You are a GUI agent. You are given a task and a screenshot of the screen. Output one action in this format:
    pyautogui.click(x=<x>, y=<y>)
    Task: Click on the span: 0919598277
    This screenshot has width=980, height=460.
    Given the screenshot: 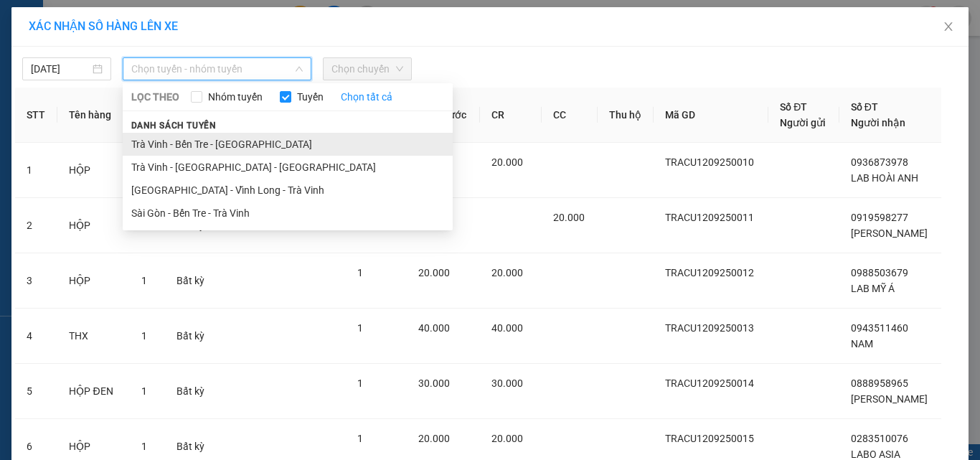 What is the action you would take?
    pyautogui.click(x=880, y=217)
    